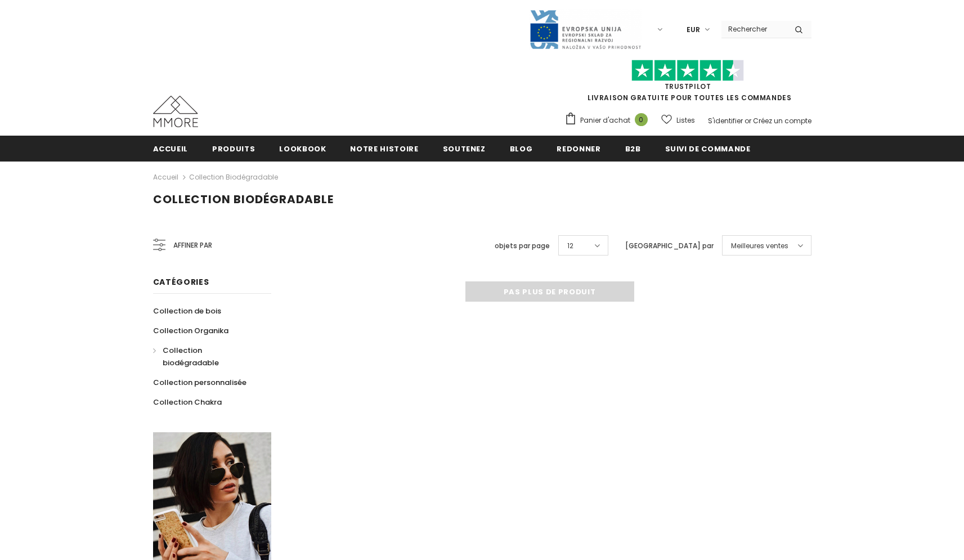  I want to click on span: Collection personnalisée, so click(200, 383).